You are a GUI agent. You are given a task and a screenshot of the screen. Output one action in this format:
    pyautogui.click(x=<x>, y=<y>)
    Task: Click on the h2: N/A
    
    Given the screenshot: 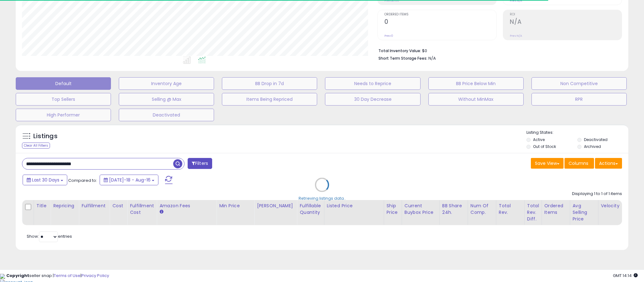 What is the action you would take?
    pyautogui.click(x=566, y=23)
    